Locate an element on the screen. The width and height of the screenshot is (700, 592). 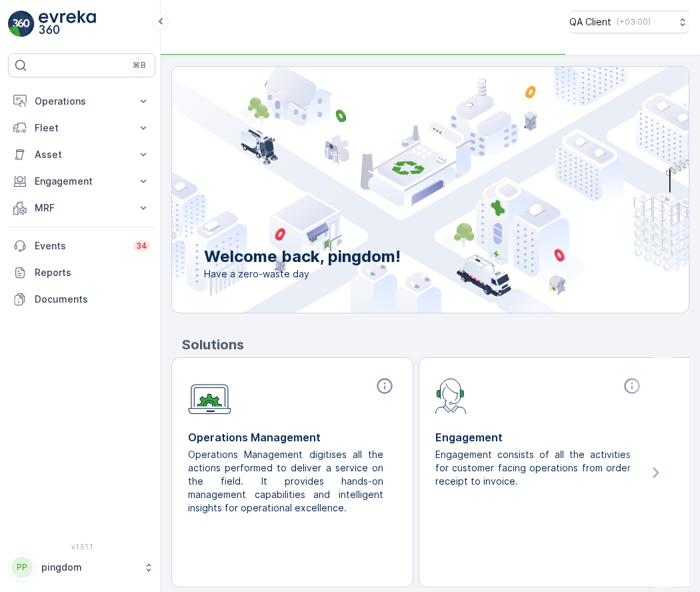
p: Asset is located at coordinates (81, 155).